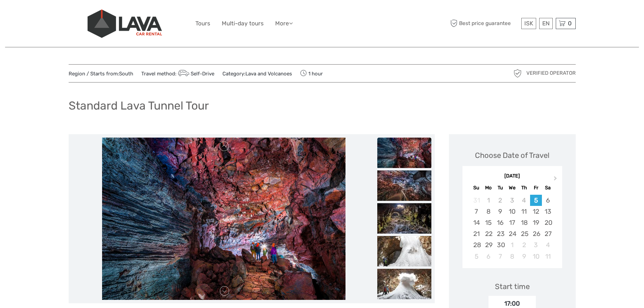 The height and width of the screenshot is (308, 644). Describe the element at coordinates (125, 23) in the screenshot. I see `img: 523-13fdf7b0-e410-4b32-8dc9-7907fc8d33f7_logo_big.jpg` at that location.